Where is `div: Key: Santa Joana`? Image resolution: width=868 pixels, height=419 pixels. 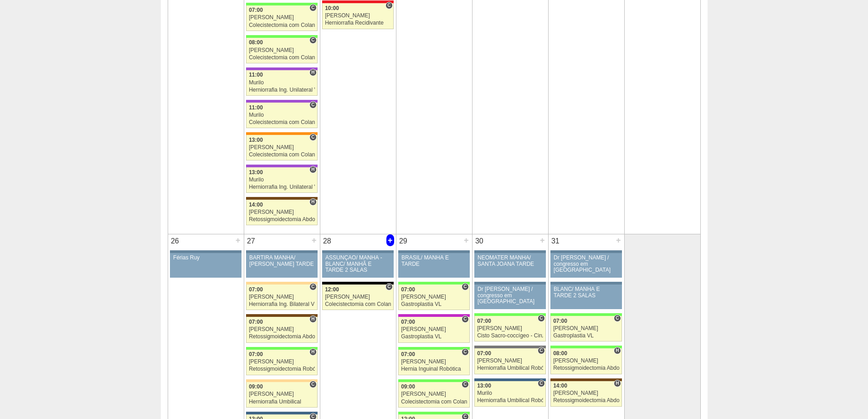 div: Key: Santa Joana is located at coordinates (282, 199).